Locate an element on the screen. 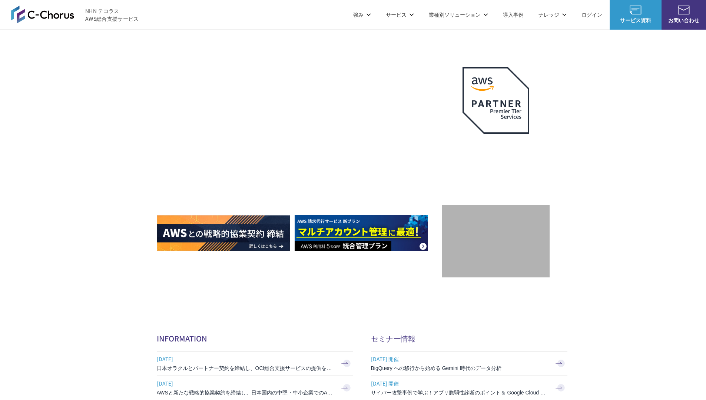  a: ログイン is located at coordinates (592, 14).